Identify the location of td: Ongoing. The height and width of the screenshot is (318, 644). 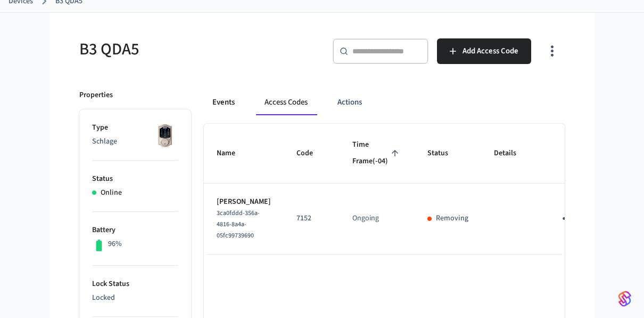
(377, 218).